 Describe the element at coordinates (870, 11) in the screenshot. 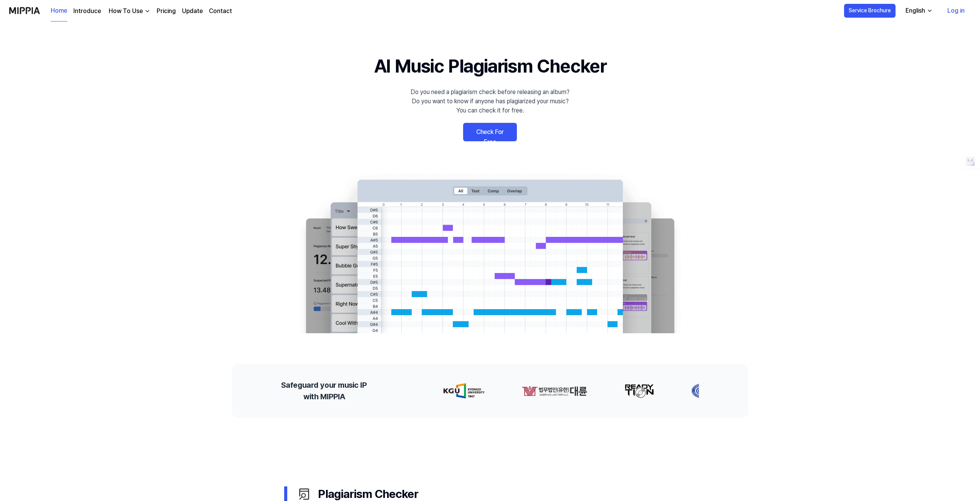

I see `button: Service Brochure` at that location.